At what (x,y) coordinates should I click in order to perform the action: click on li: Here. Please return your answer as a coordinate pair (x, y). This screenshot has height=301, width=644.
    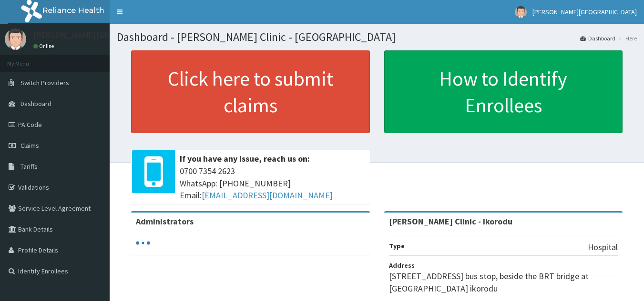
    Looking at the image, I should click on (626, 38).